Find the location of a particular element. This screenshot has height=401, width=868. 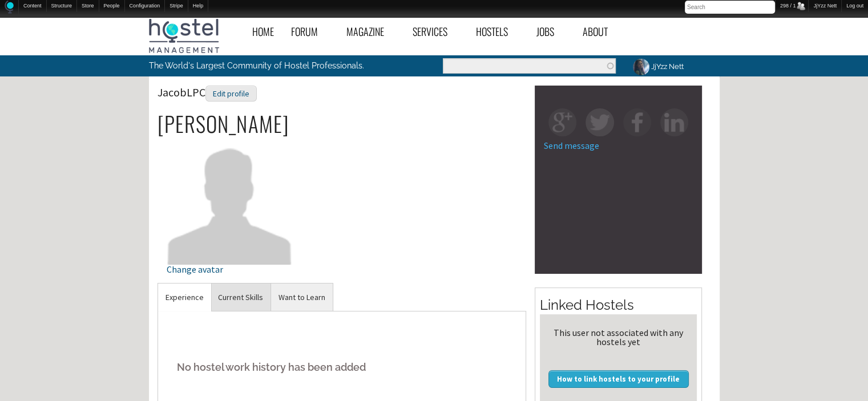

img: tw-square.png is located at coordinates (599, 122).